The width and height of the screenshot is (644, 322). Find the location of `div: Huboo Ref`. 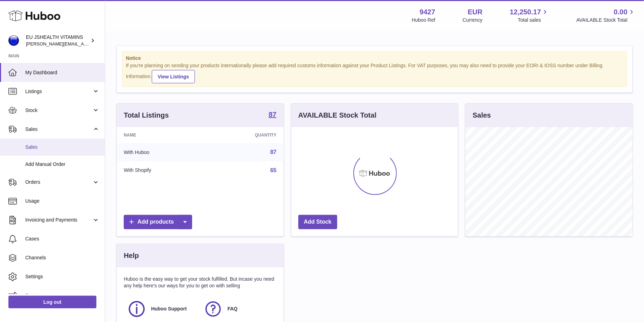

div: Huboo Ref is located at coordinates (424, 20).